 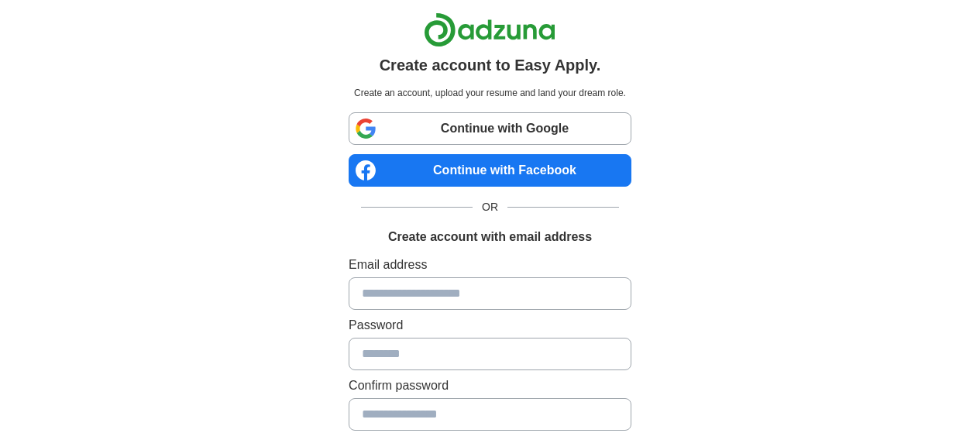 I want to click on label: Confirm password, so click(x=489, y=386).